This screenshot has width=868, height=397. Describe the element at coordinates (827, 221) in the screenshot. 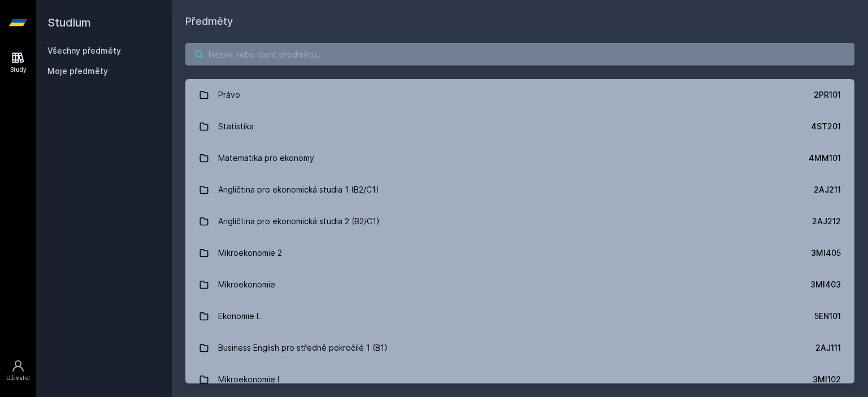

I see `div: 2AJ212` at that location.